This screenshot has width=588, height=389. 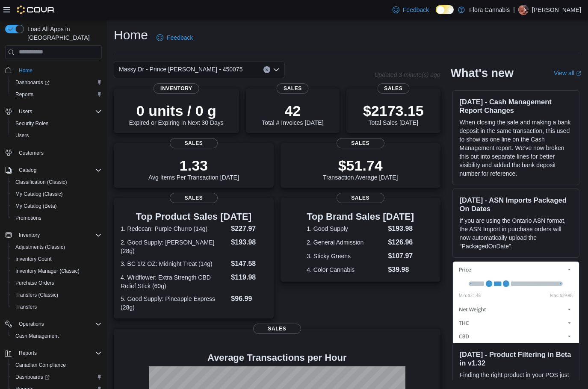 I want to click on a: Inventory Manager (Classic), so click(x=47, y=271).